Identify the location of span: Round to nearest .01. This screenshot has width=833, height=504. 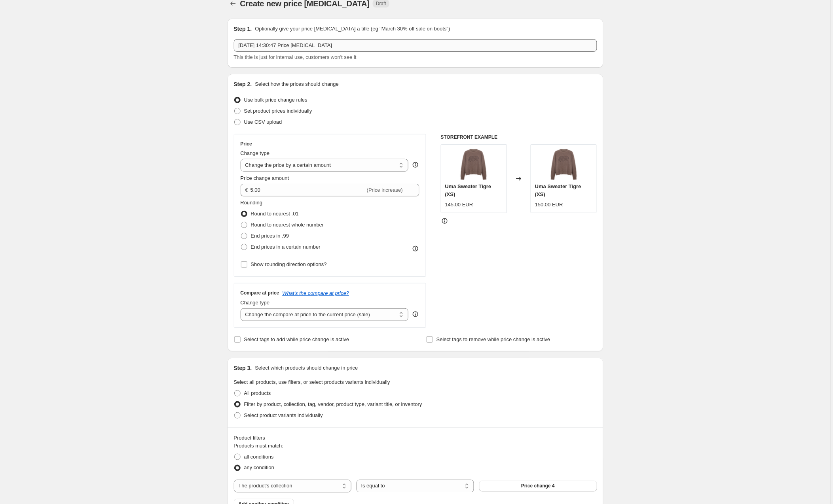
(275, 213).